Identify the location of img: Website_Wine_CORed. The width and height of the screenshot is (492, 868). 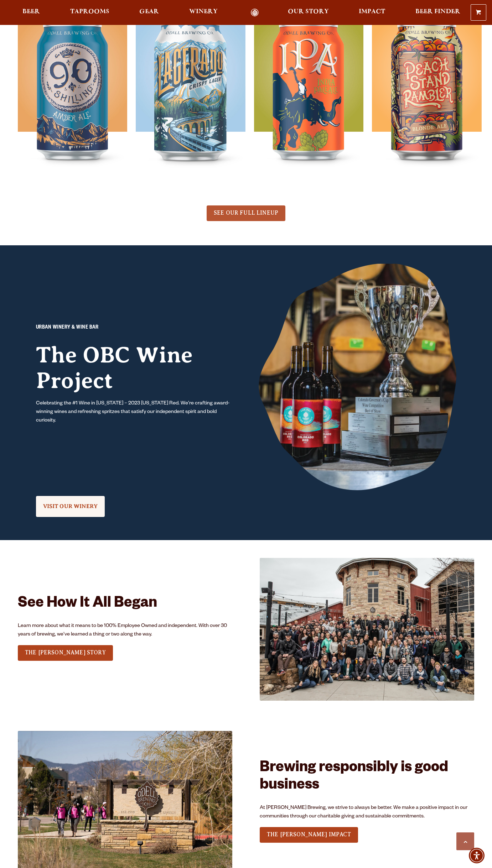
(357, 377).